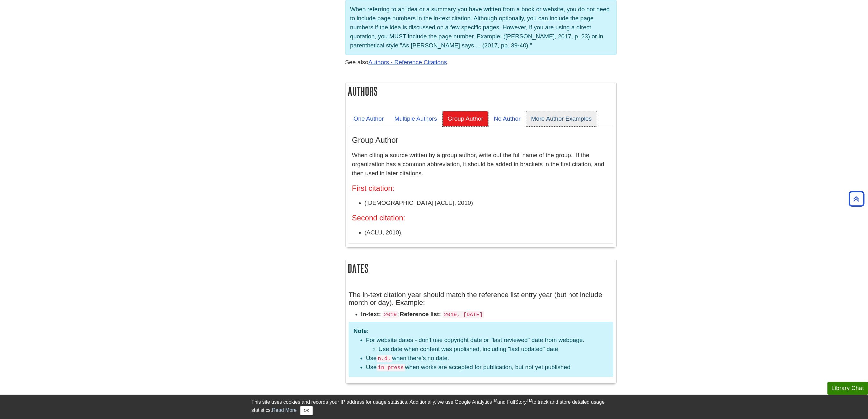 The height and width of the screenshot is (419, 868). I want to click on li: (ACLU, 2010)., so click(487, 232).